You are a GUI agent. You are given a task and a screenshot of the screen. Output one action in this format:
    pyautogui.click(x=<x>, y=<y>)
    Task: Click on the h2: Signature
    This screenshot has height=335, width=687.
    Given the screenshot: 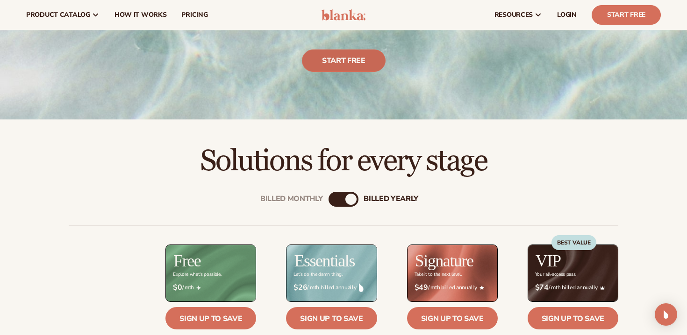 What is the action you would take?
    pyautogui.click(x=444, y=261)
    